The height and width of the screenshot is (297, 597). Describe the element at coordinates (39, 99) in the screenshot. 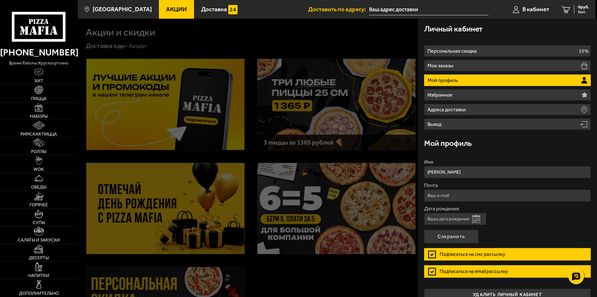

I see `span: Пицца` at that location.